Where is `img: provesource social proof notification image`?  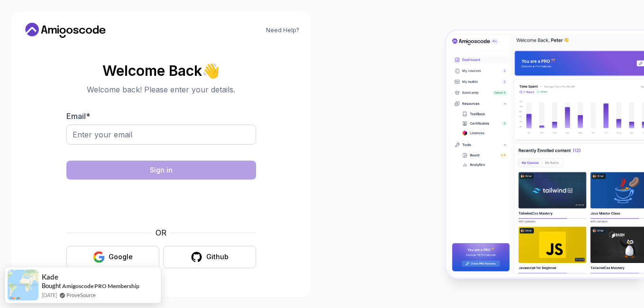
img: provesource social proof notification image is located at coordinates (23, 285).